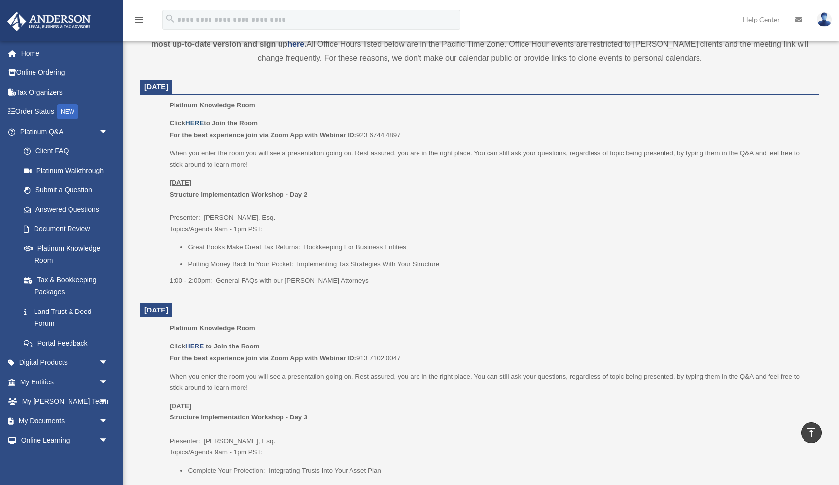 The height and width of the screenshot is (485, 839). What do you see at coordinates (49, 21) in the screenshot?
I see `img: Anderson Advisors Platinum Portal` at bounding box center [49, 21].